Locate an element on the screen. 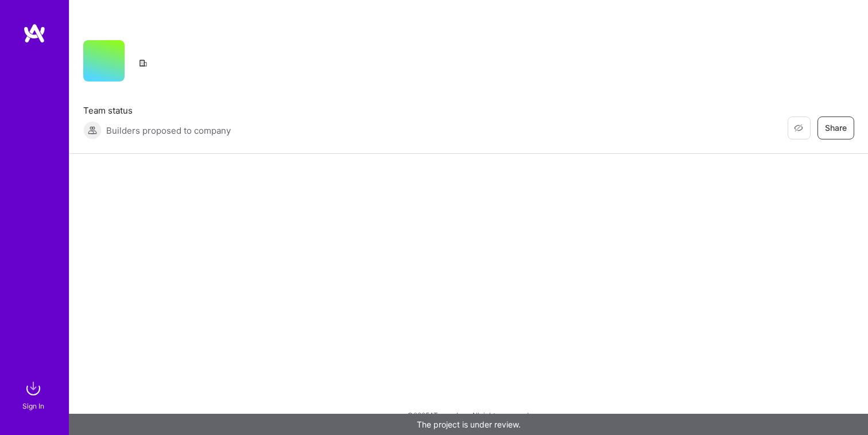 This screenshot has height=435, width=868. div: Sign In is located at coordinates (33, 406).